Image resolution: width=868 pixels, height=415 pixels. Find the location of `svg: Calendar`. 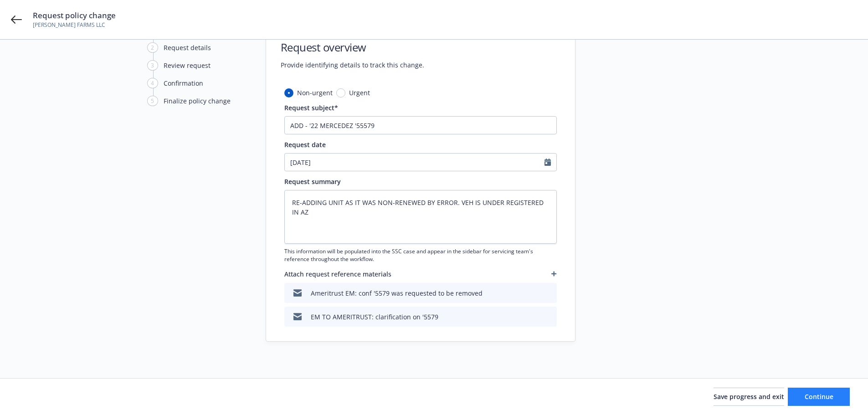

svg: Calendar is located at coordinates (547, 162).